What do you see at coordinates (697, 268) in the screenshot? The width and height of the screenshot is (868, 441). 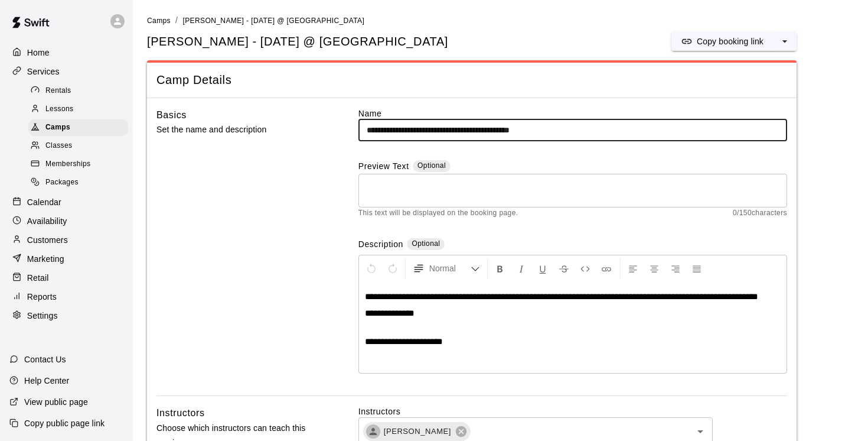 I see `button: Justify Align` at bounding box center [697, 268].